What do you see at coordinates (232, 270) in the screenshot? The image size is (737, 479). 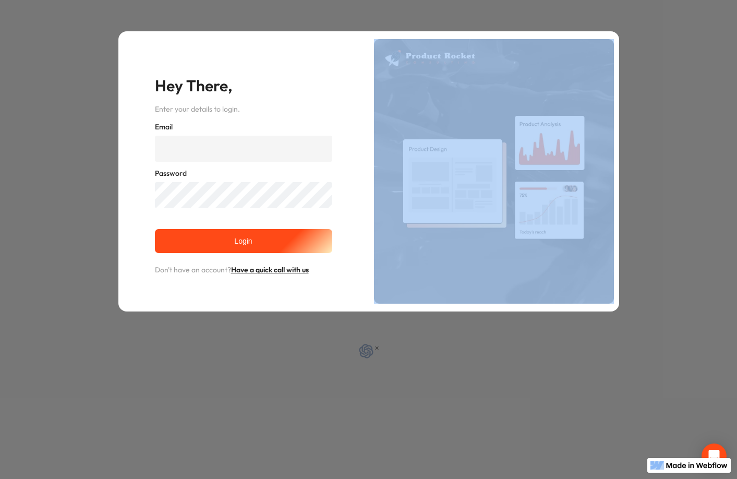 I see `span: Don't have an account?` at bounding box center [232, 270].